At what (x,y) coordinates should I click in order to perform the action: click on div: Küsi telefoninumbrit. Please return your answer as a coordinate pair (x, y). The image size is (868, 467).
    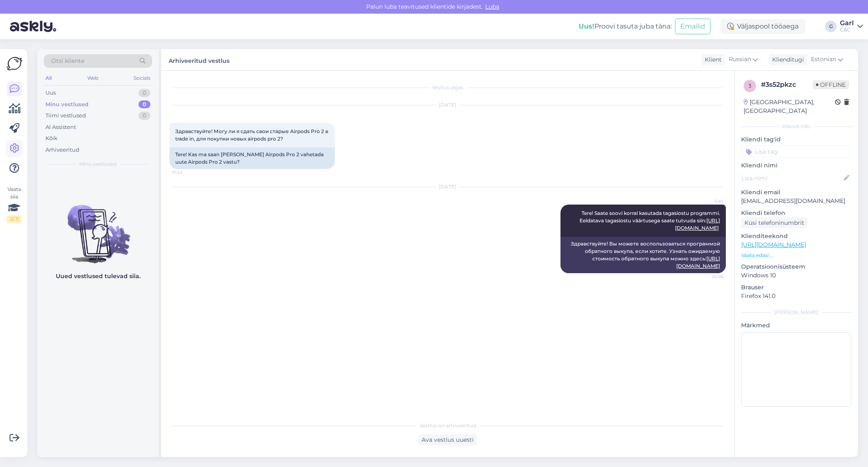
    Looking at the image, I should click on (774, 223).